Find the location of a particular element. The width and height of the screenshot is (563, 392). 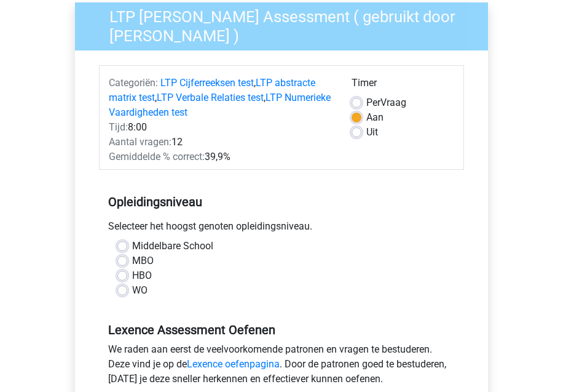

div: Timer is located at coordinates (403, 86).